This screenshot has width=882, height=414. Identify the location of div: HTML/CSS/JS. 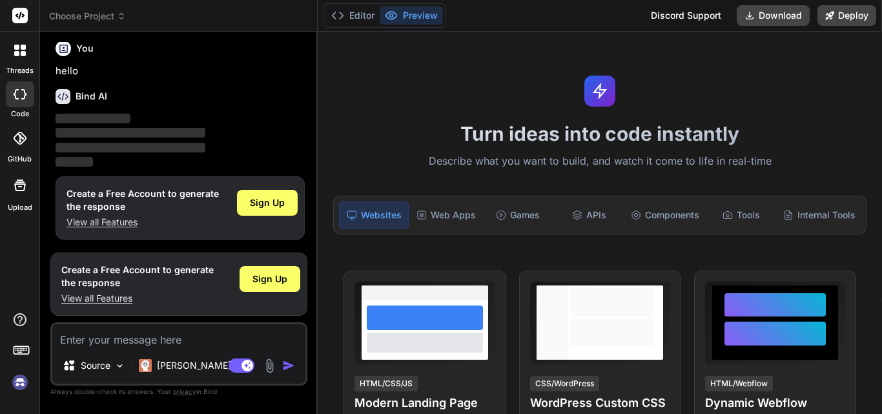
(386, 383).